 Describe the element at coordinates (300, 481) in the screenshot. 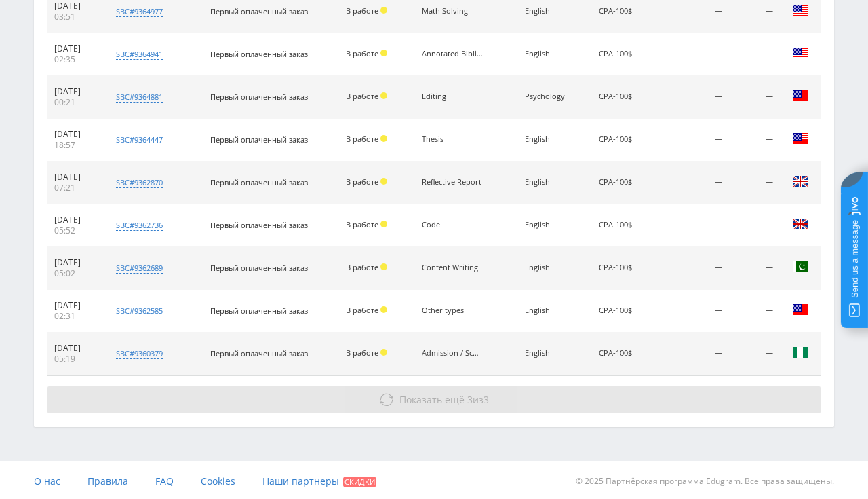

I see `span: Наши партнеры` at that location.